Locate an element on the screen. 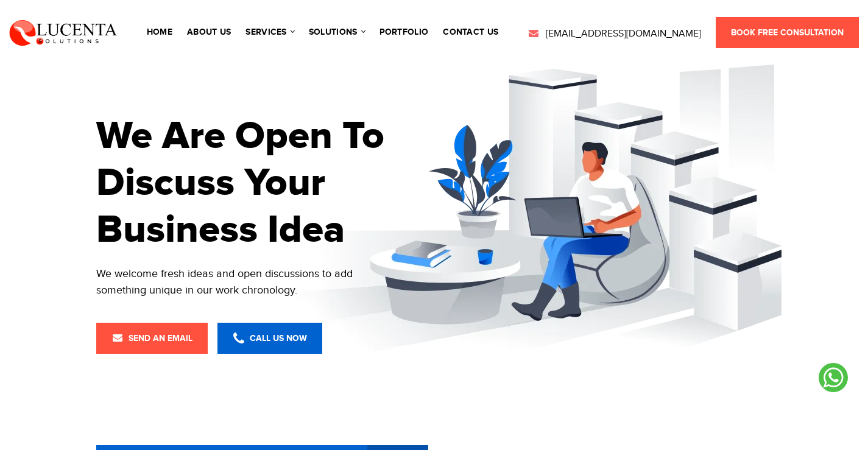 This screenshot has width=868, height=450. a: About Us is located at coordinates (209, 33).